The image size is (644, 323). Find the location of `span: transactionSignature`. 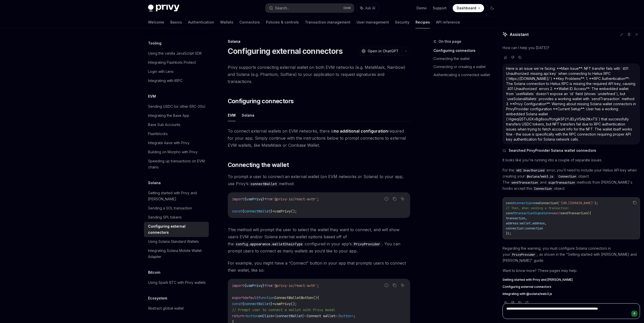

span: transactionSignature is located at coordinates (533, 213).